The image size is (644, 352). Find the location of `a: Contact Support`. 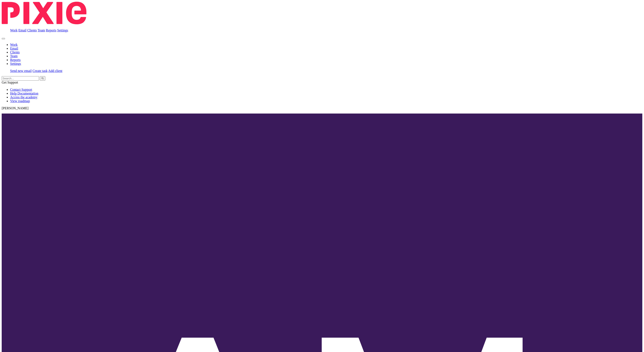

a: Contact Support is located at coordinates (21, 89).